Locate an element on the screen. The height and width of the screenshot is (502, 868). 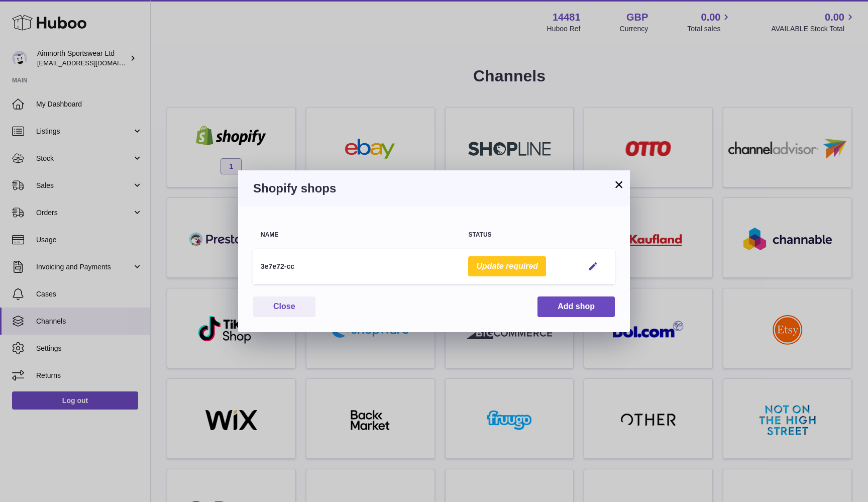
h3: Shopify shops is located at coordinates (434, 189).